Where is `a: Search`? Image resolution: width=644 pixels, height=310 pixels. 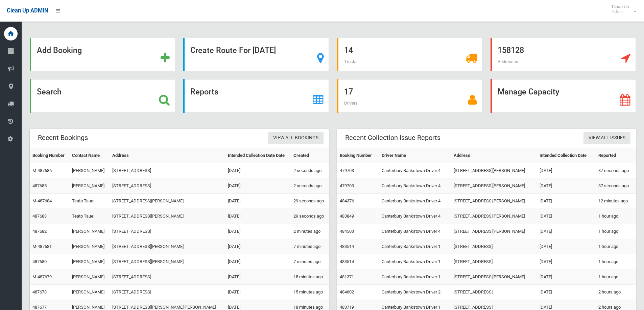 a: Search is located at coordinates (102, 96).